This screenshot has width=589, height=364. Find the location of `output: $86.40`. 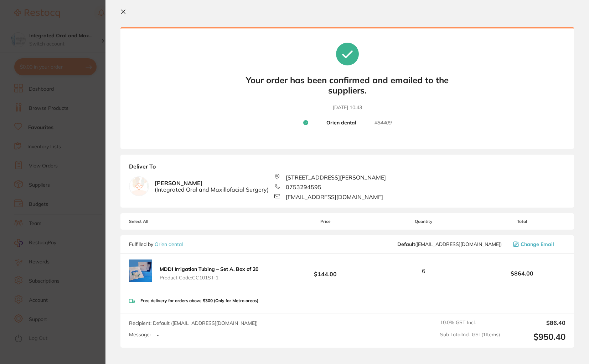

output: $86.40 is located at coordinates (536, 323).